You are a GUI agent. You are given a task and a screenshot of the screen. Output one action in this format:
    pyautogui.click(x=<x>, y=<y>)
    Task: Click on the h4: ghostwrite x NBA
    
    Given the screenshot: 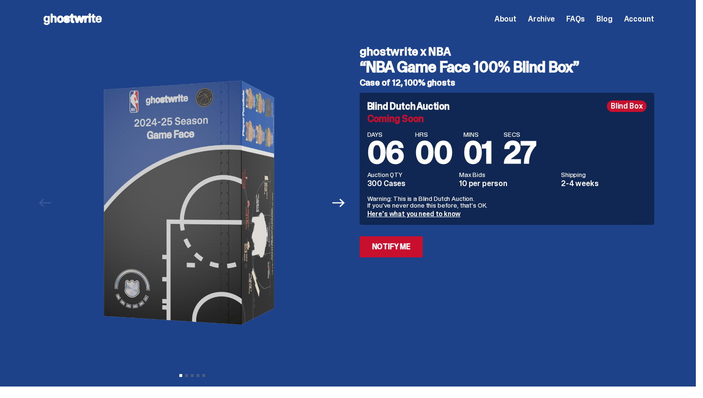 What is the action you would take?
    pyautogui.click(x=507, y=52)
    